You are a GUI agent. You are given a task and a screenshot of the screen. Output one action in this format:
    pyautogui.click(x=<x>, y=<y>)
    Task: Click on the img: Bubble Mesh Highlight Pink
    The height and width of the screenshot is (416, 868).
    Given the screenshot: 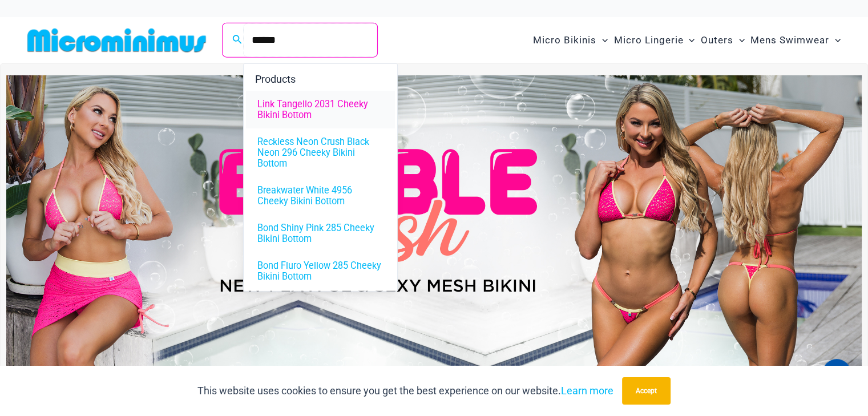 What is the action you would take?
    pyautogui.click(x=434, y=221)
    